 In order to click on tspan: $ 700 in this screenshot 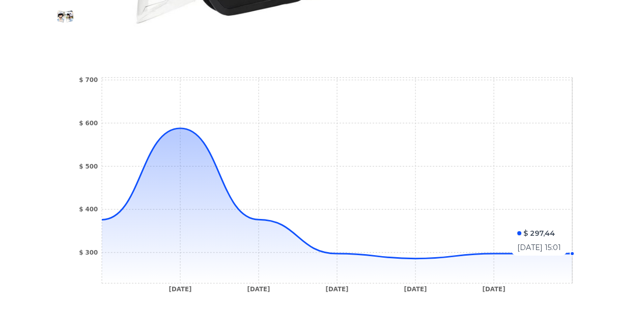, I will do `click(89, 80)`.